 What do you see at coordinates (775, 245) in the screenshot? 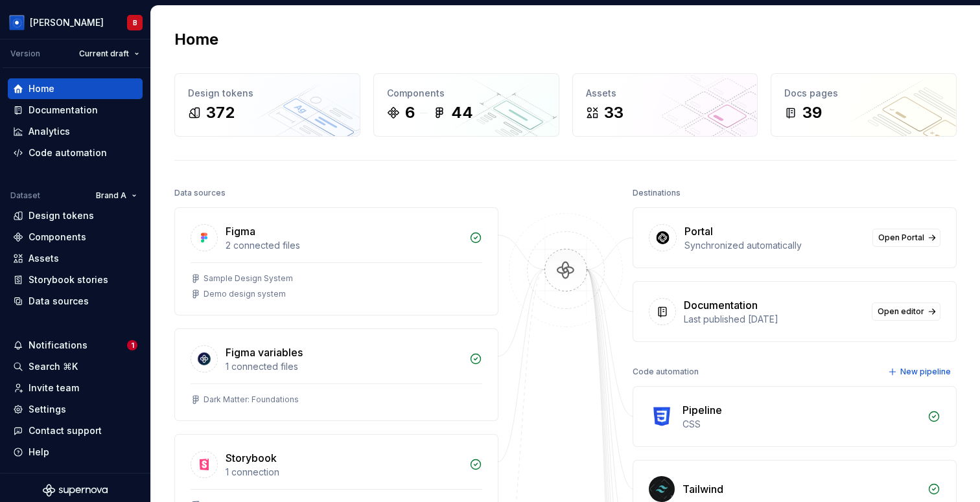
I see `div: Synchronized automatically` at bounding box center [775, 245].